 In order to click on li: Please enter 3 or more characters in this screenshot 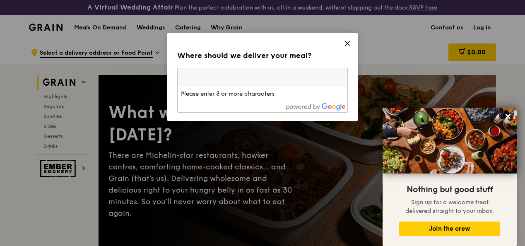, I will do `click(263, 94)`.